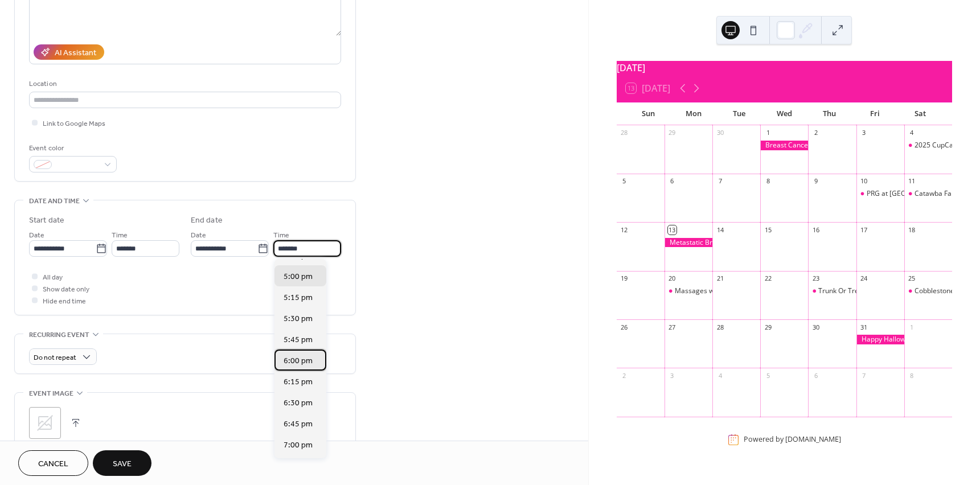 Image resolution: width=980 pixels, height=485 pixels. What do you see at coordinates (122, 462) in the screenshot?
I see `button: Save` at bounding box center [122, 462].